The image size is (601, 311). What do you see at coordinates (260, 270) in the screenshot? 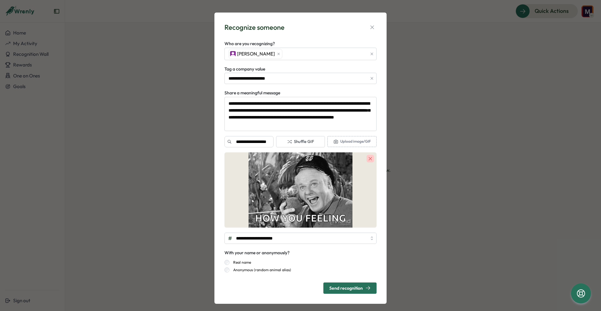
I see `label: Anonymous (random animal alias)` at bounding box center [260, 270].